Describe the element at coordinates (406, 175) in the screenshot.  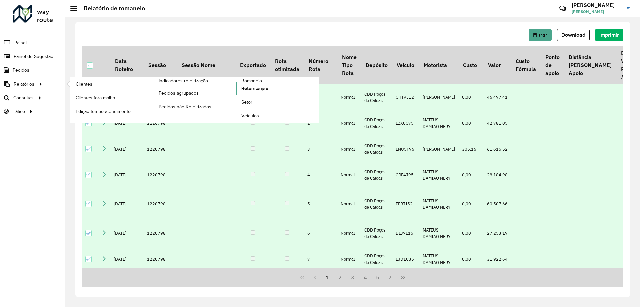
I see `td: GJF4J95` at that location.